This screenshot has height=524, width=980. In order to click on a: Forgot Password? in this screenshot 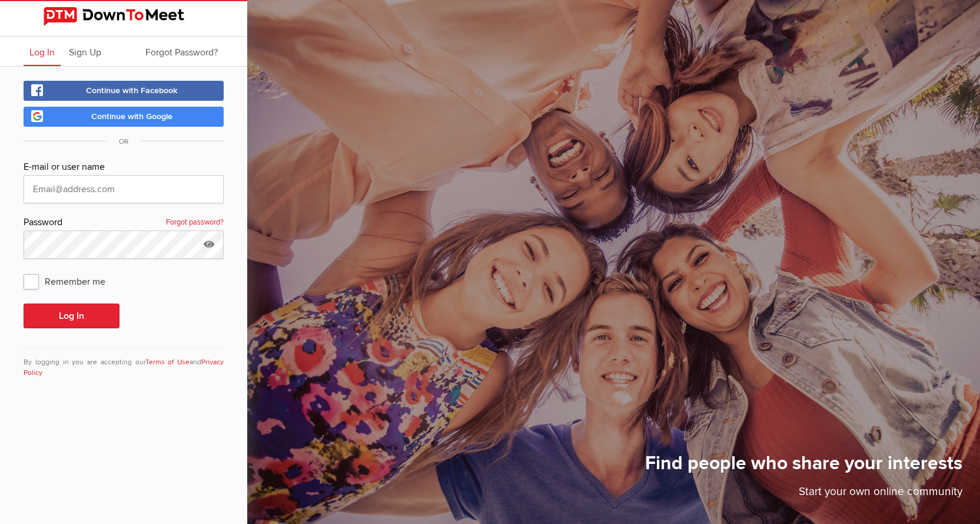, I will do `click(181, 52)`.